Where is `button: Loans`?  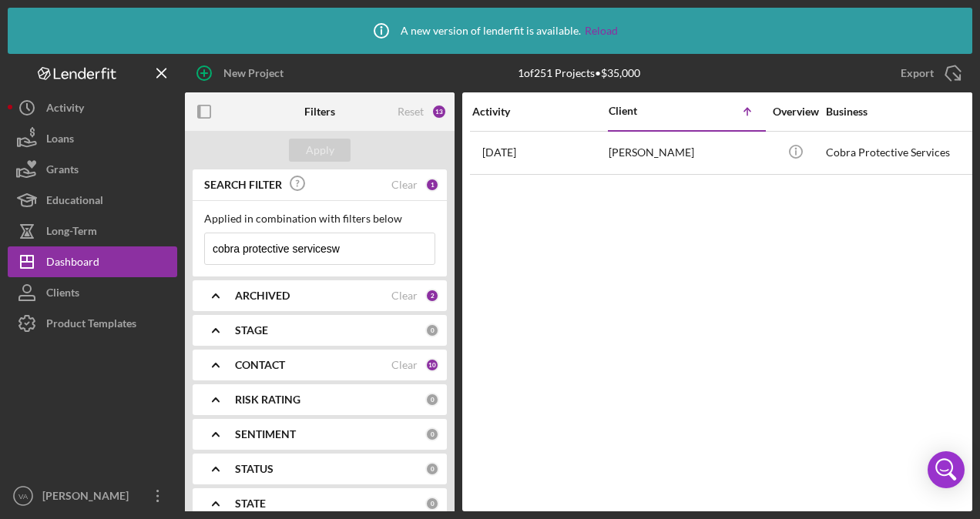 button: Loans is located at coordinates (92, 139).